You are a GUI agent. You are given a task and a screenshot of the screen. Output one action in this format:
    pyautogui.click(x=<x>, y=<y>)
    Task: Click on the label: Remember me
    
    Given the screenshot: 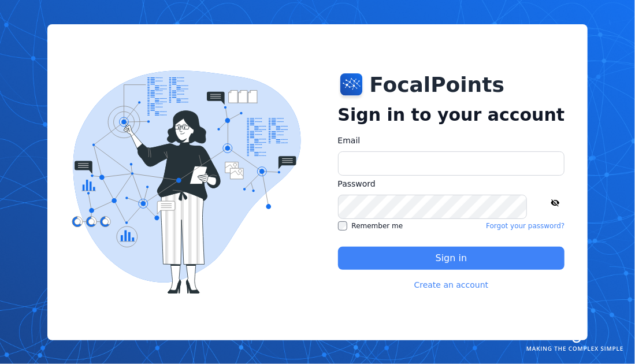 What is the action you would take?
    pyautogui.click(x=371, y=226)
    